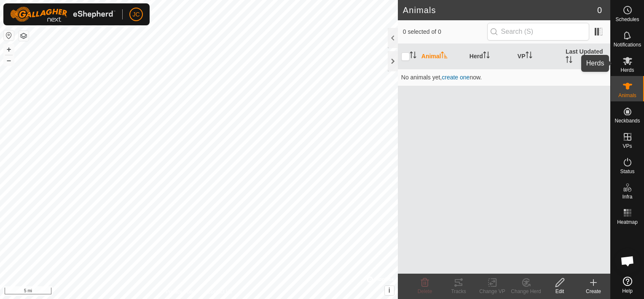 This screenshot has width=644, height=299. What do you see at coordinates (627, 19) in the screenshot?
I see `span: Schedules` at bounding box center [627, 19].